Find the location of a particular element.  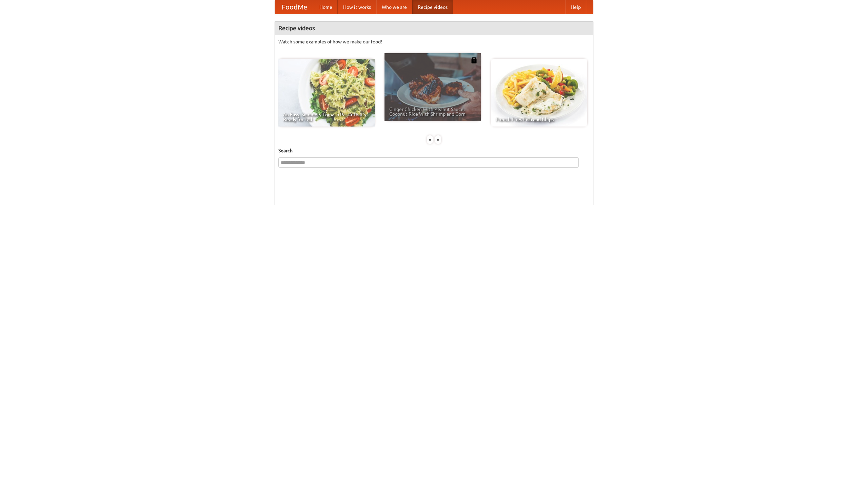

span: French Fries Fish and Chips is located at coordinates (539, 119).